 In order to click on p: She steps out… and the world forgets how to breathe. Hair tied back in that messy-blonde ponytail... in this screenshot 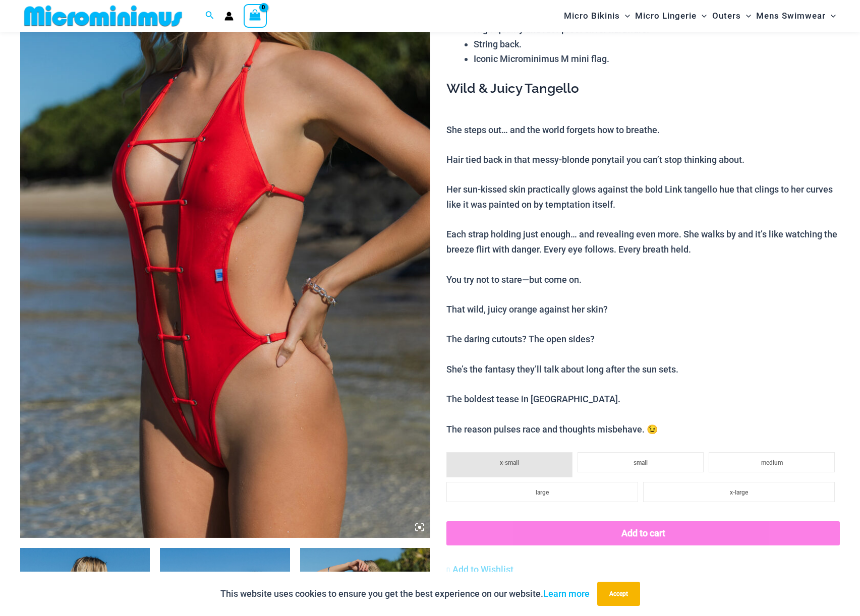, I will do `click(643, 280)`.